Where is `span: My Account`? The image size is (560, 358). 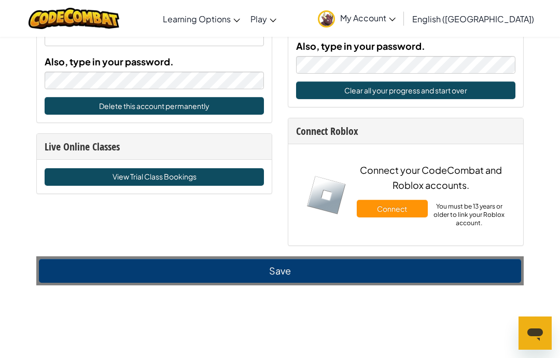
span: My Account is located at coordinates (368, 18).